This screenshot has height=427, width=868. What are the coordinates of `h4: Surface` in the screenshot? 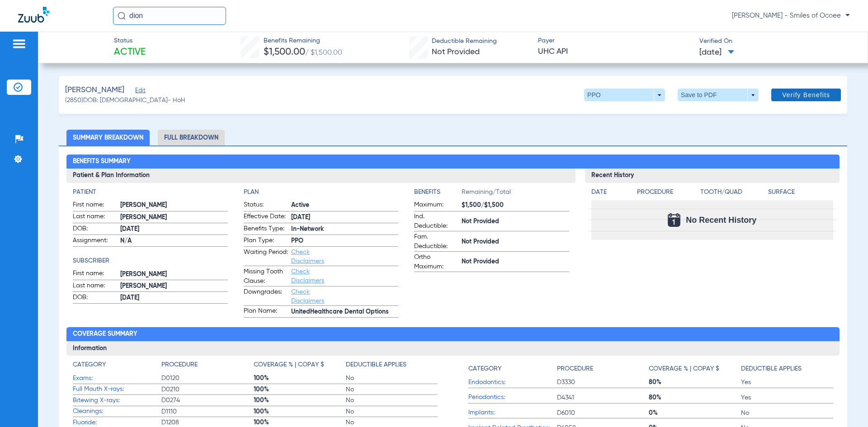 It's located at (800, 192).